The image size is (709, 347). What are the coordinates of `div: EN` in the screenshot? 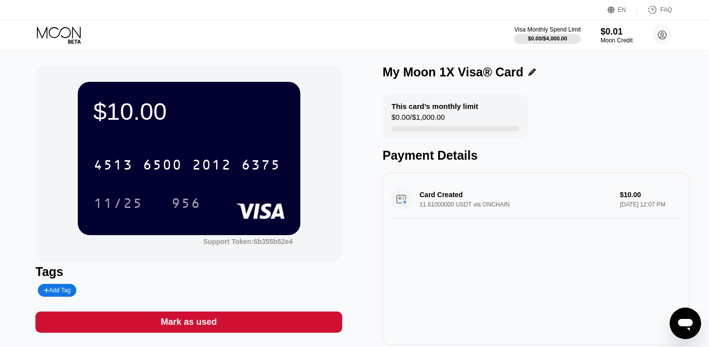 It's located at (622, 10).